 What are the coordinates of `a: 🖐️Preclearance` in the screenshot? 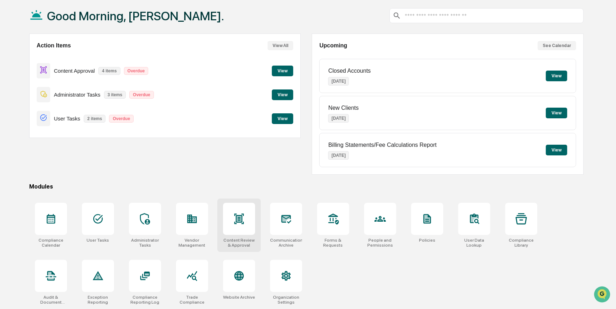 It's located at (26, 93).